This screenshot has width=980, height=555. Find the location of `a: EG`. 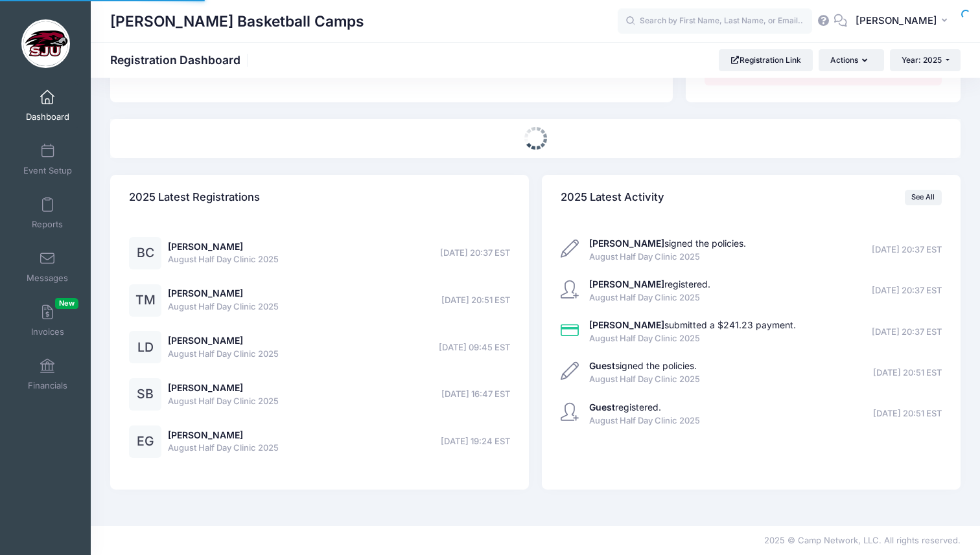

a: EG is located at coordinates (145, 442).